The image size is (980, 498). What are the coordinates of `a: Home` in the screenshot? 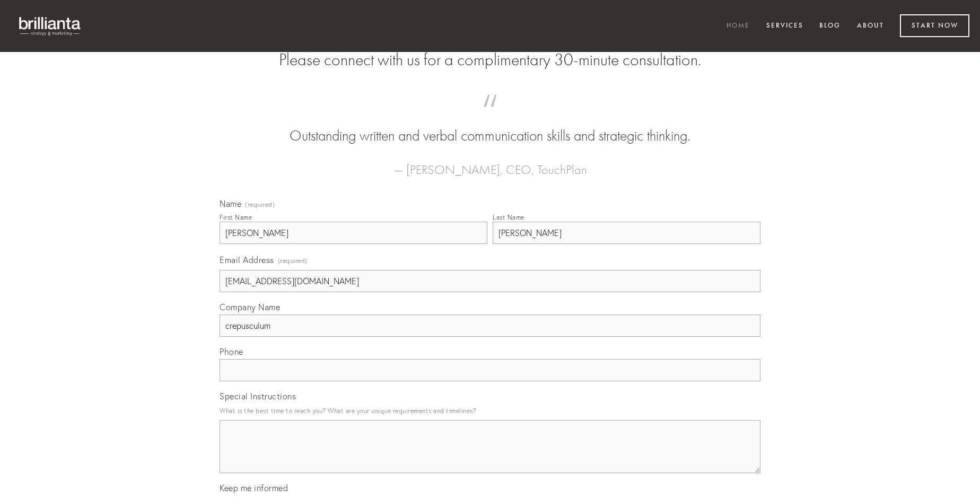 It's located at (739, 26).